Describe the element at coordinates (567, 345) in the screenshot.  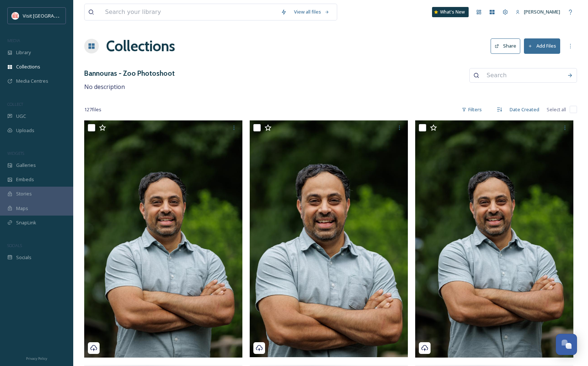
I see `button: Open Chat` at that location.